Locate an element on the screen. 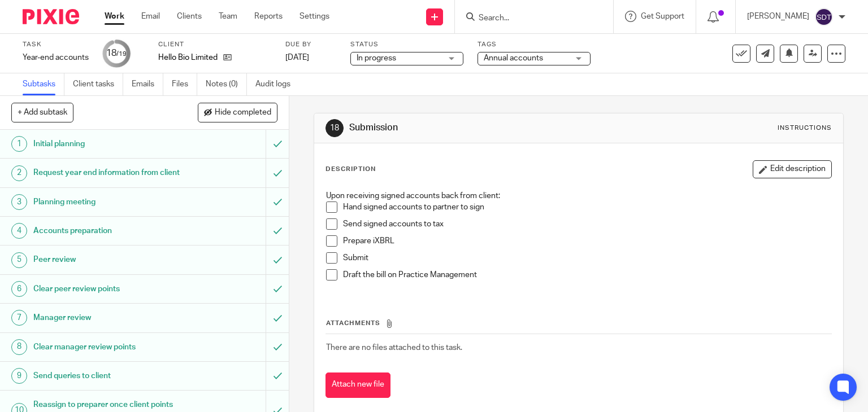 The image size is (868, 412). h1: Clear peer review points is located at coordinates (107, 289).